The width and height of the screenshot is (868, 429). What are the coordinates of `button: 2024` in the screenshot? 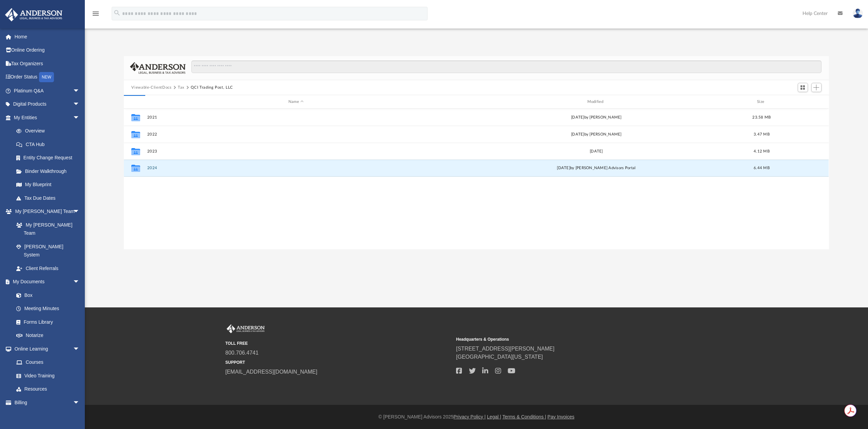 It's located at (296, 168).